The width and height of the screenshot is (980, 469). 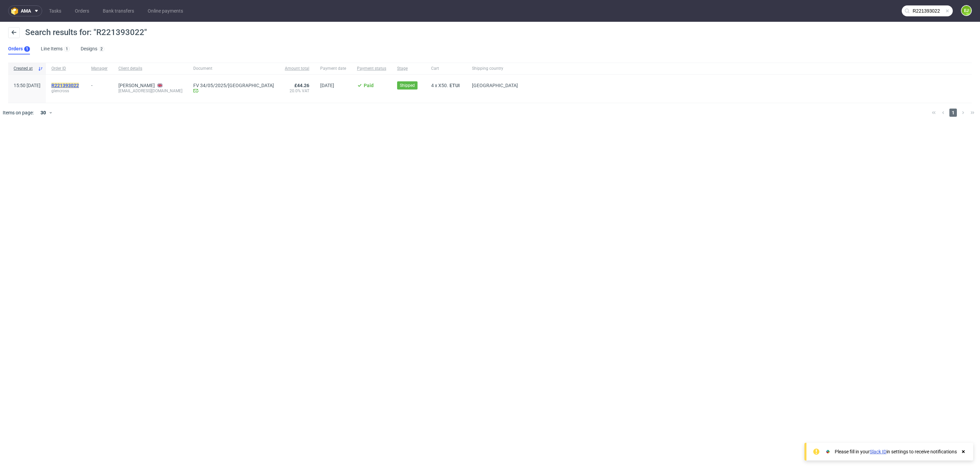 I want to click on span: Paid, so click(x=369, y=85).